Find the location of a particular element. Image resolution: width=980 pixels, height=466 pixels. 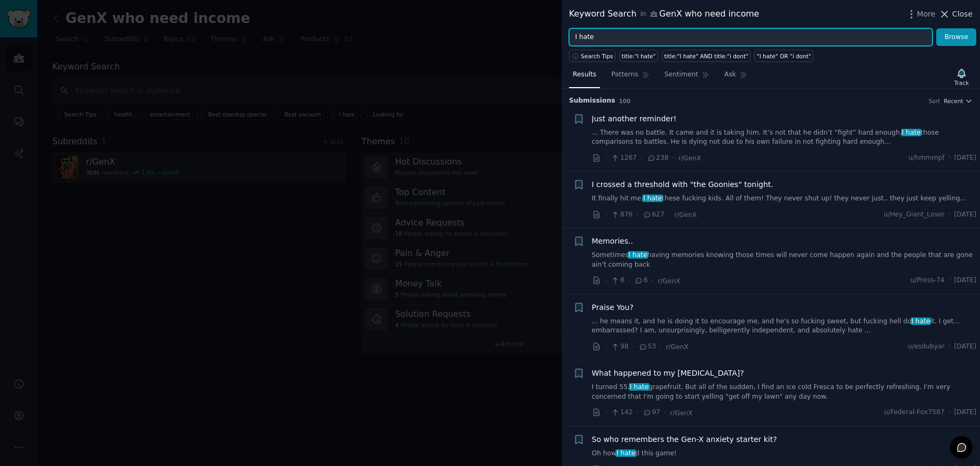

span: u/Press-74 is located at coordinates (927, 280).